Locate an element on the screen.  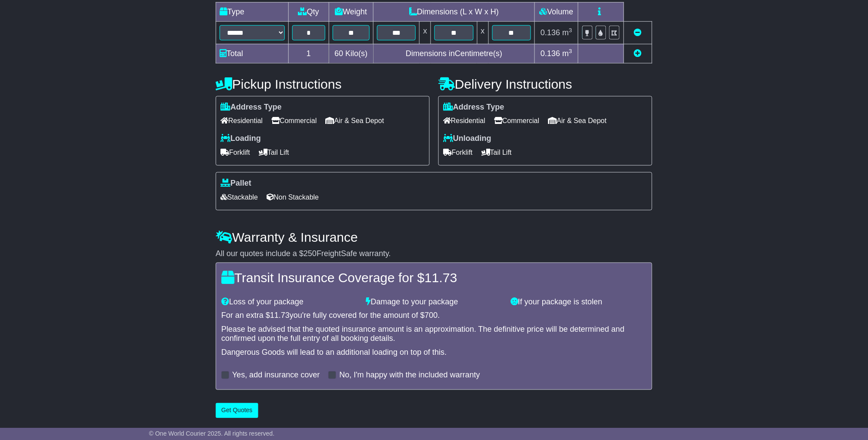
div: For an extra $ you're fully covered for the amount of $ . is located at coordinates (434, 316).